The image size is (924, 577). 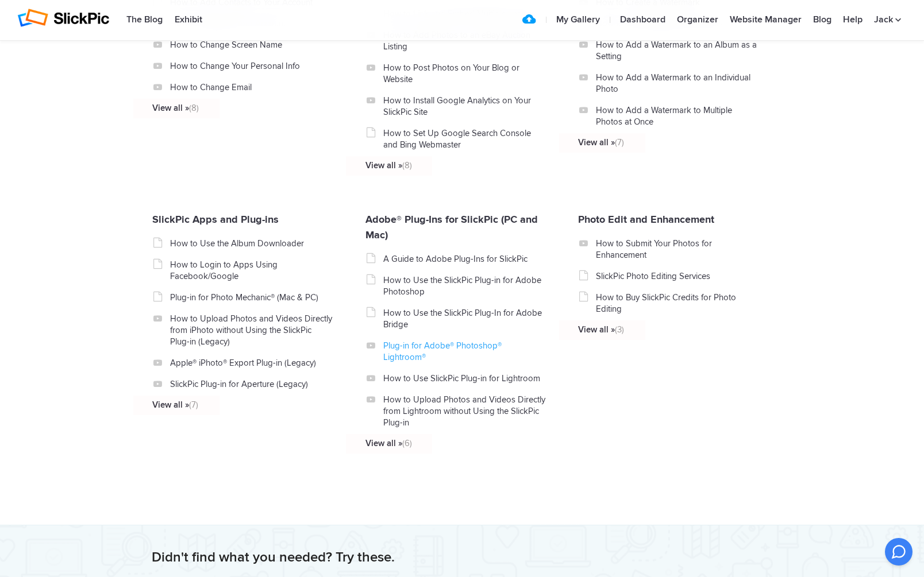 I want to click on a: Plug-in for Adobe® Photoshop® Lightroom®, so click(x=464, y=352).